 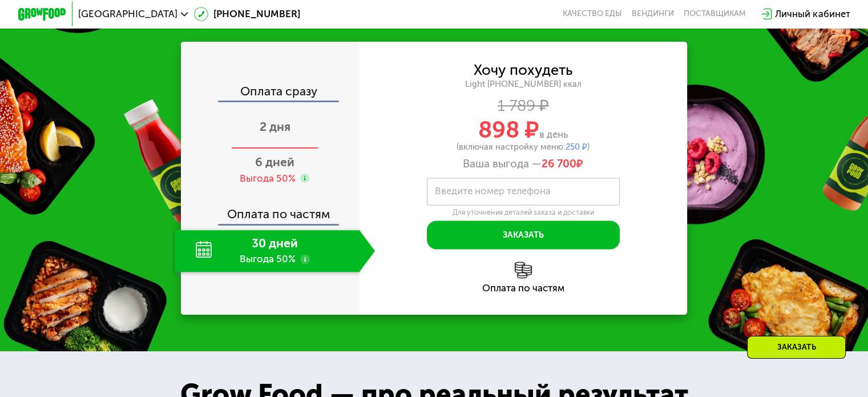 I want to click on span: в день, so click(x=553, y=134).